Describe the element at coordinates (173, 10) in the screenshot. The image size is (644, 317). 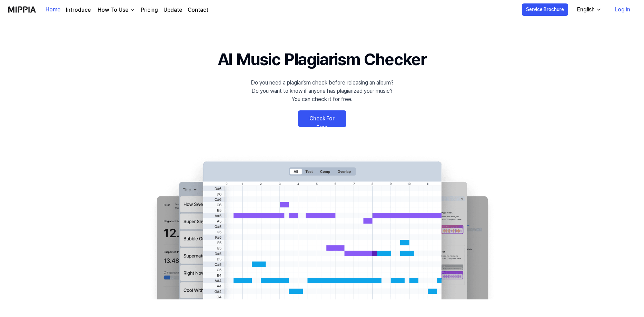
I see `a: Update` at that location.